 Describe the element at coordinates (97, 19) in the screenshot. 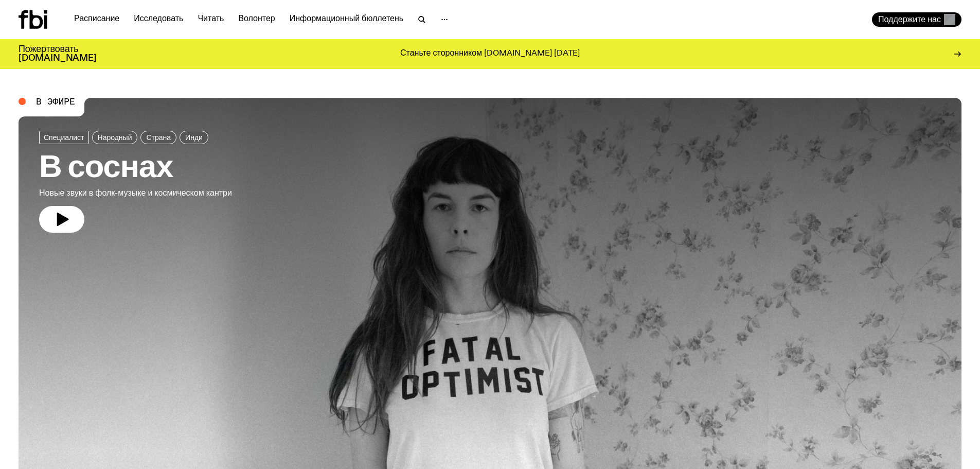

I see `font: Расписание` at that location.